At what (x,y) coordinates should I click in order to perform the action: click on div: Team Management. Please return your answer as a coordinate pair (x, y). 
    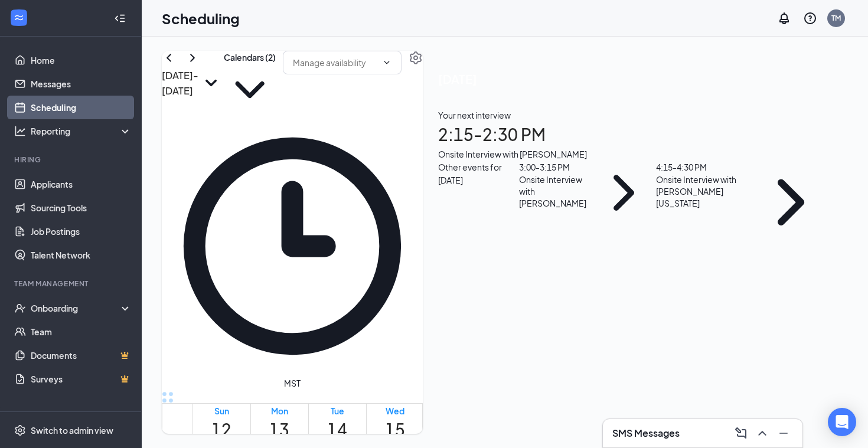
    Looking at the image, I should click on (71, 283).